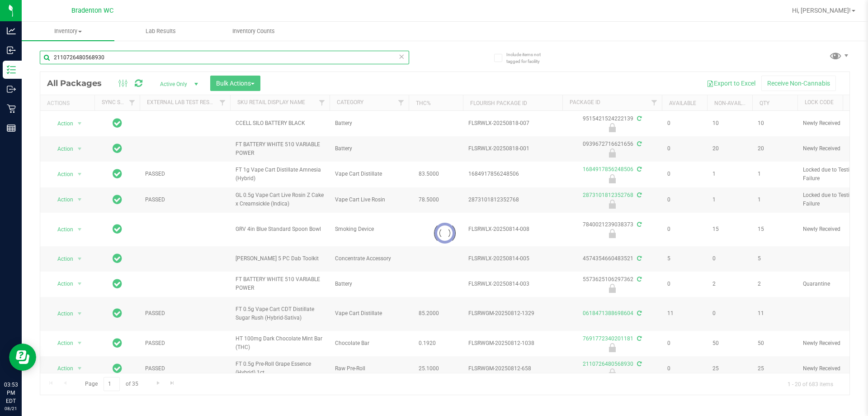 This screenshot has height=416, width=868. What do you see at coordinates (160, 32) in the screenshot?
I see `a: Lab Results` at bounding box center [160, 32].